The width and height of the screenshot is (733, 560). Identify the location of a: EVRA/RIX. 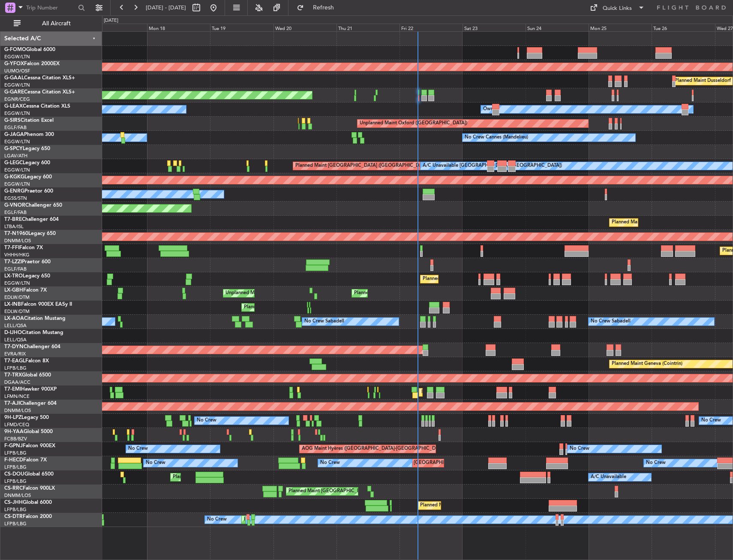
(15, 353).